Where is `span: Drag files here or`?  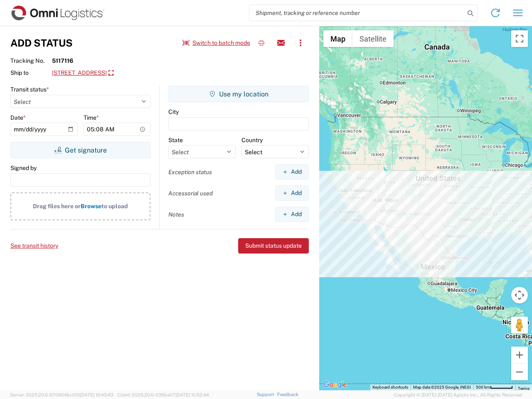
span: Drag files here or is located at coordinates (57, 206).